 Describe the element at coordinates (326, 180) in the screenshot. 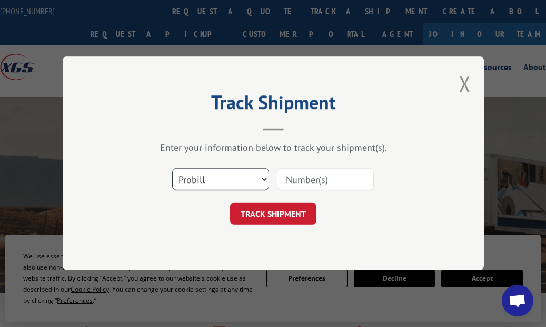

I see `input: Number(s)` at that location.